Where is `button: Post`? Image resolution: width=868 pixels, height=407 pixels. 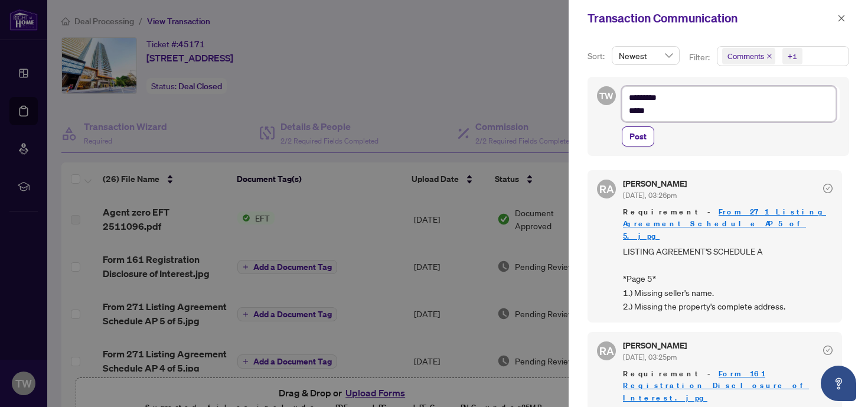 button: Post is located at coordinates (638, 136).